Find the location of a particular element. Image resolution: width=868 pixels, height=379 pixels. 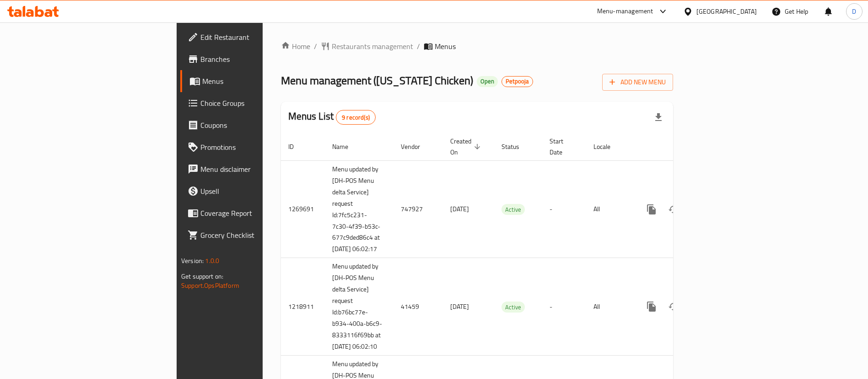

span: Open is located at coordinates (488, 81).